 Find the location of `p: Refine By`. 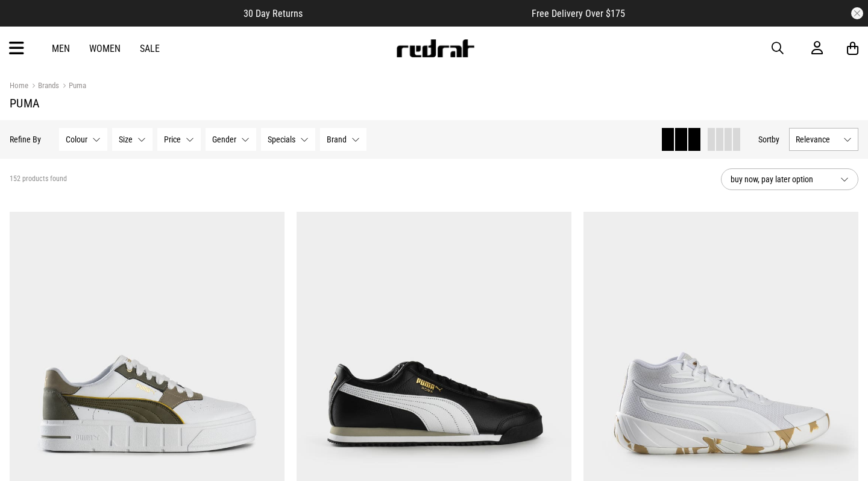

p: Refine By is located at coordinates (25, 139).